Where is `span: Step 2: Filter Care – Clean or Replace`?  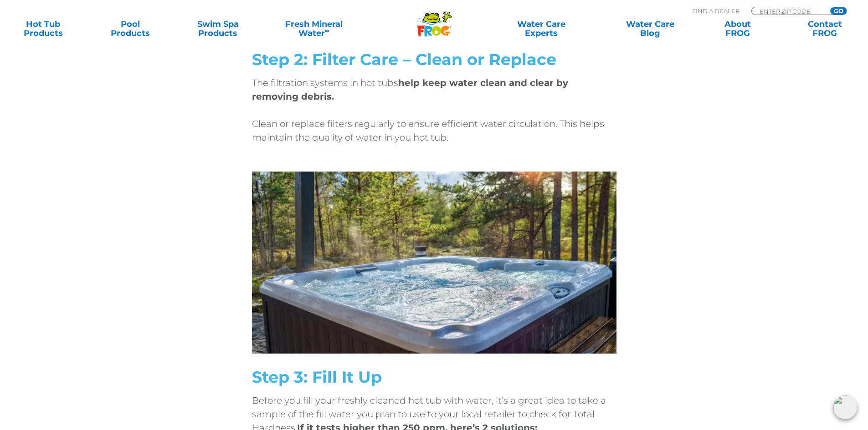 span: Step 2: Filter Care – Clean or Replace is located at coordinates (404, 59).